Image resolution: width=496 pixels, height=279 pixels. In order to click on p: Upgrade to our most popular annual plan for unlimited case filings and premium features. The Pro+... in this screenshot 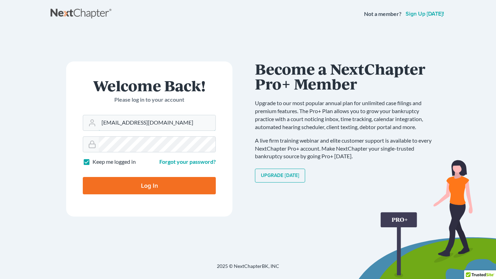, I will do `click(347, 115)`.